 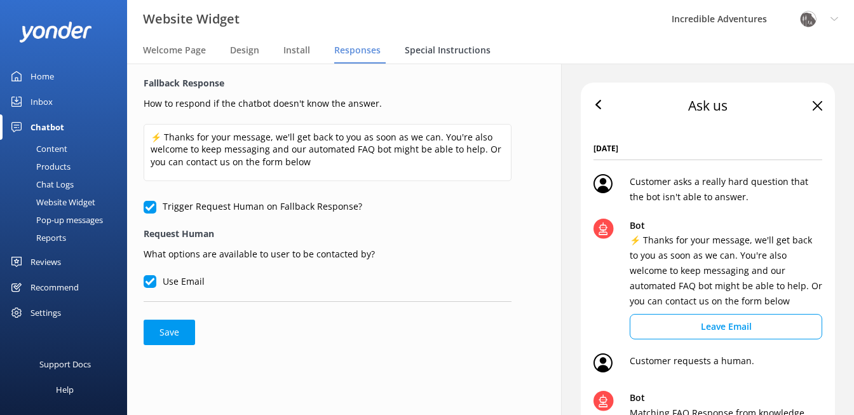 What do you see at coordinates (174, 50) in the screenshot?
I see `span: Welcome Page` at bounding box center [174, 50].